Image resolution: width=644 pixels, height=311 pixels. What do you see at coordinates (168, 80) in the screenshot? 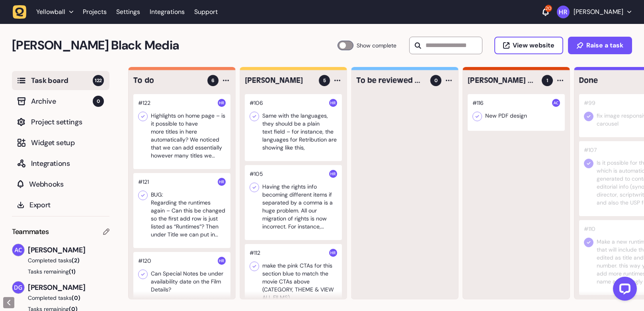
I see `h4: To do` at bounding box center [168, 80].